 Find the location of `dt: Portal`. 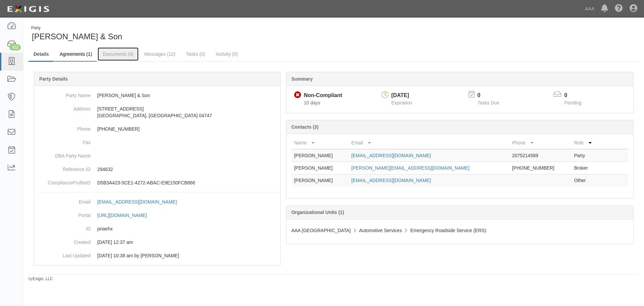

dt: Portal is located at coordinates (64, 213).